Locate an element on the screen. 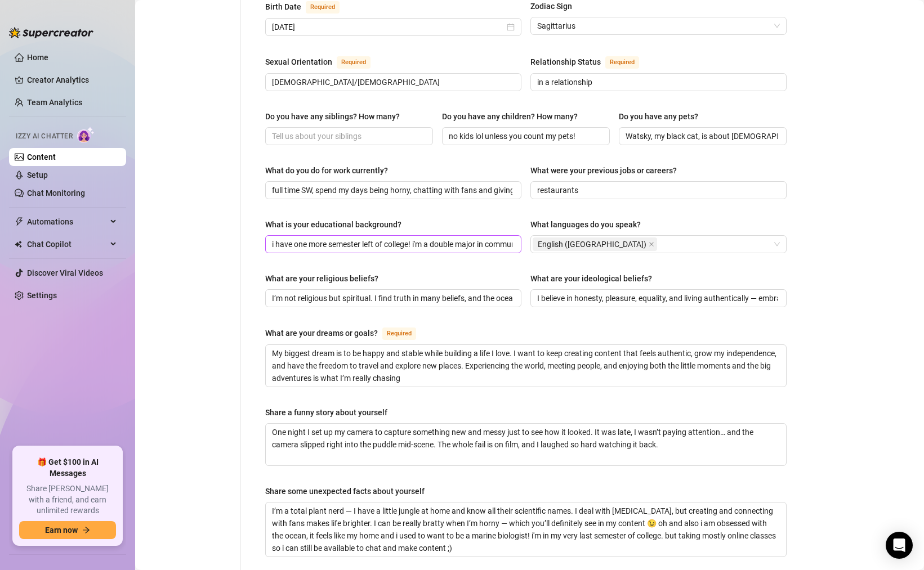  input: What are your ideological beliefs? is located at coordinates (657, 298).